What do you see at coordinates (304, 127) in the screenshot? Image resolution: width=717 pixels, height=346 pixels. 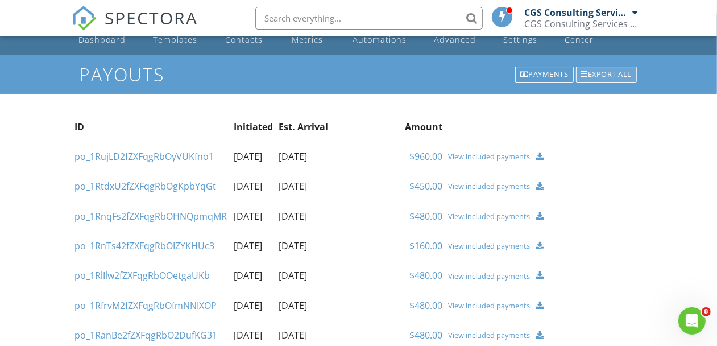 I see `th: Est. Arrival` at bounding box center [304, 127].